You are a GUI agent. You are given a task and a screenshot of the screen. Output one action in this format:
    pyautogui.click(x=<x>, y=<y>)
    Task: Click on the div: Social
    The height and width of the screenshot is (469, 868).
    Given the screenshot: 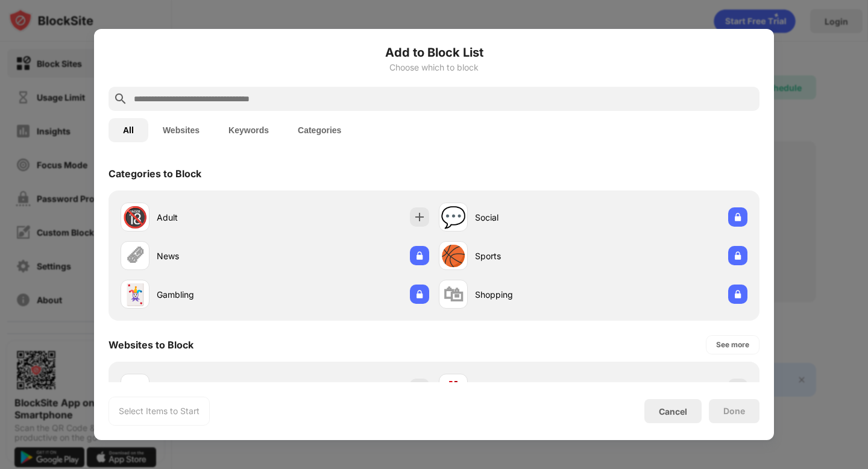 What is the action you would take?
    pyautogui.click(x=534, y=217)
    